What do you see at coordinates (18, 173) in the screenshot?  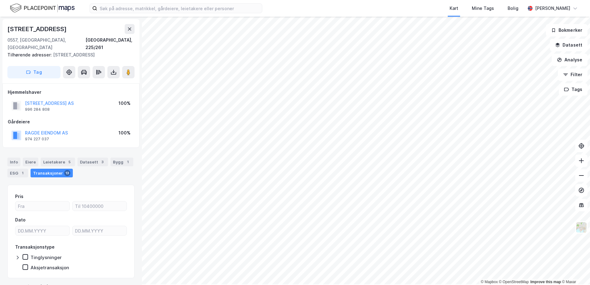 I see `div: ESG` at bounding box center [18, 173].